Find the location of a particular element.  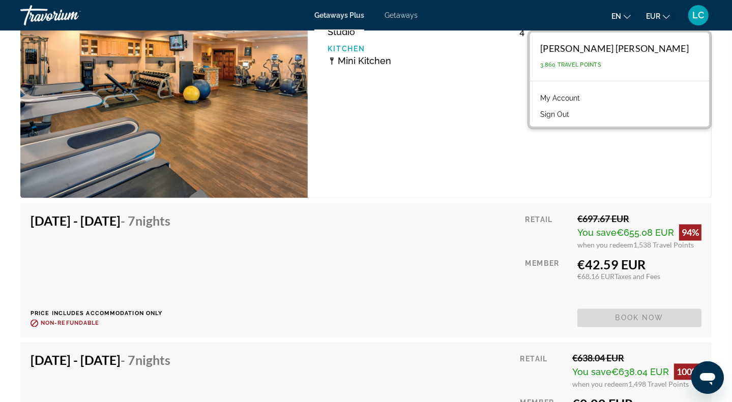

a: My Account is located at coordinates (560, 98).